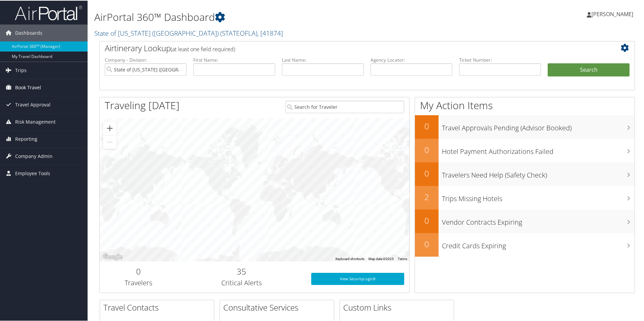  I want to click on span: ( STATEOFLA ), so click(239, 32).